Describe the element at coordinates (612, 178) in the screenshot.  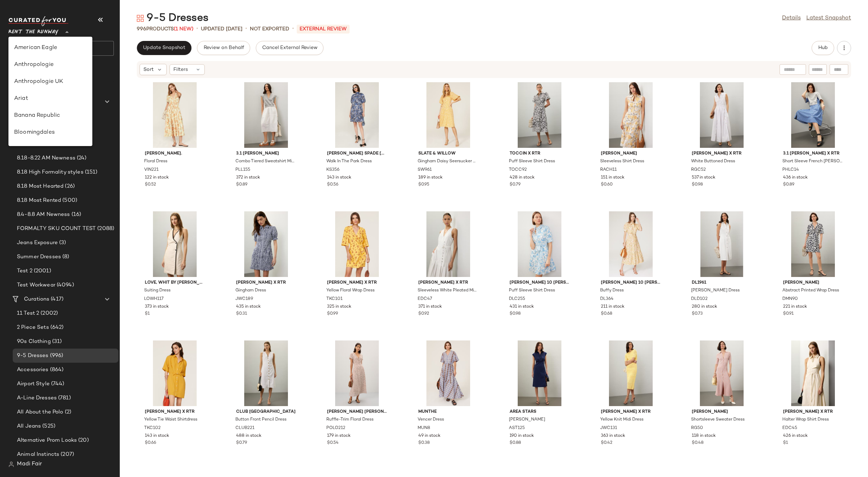
I see `span: 151 in stock` at that location.